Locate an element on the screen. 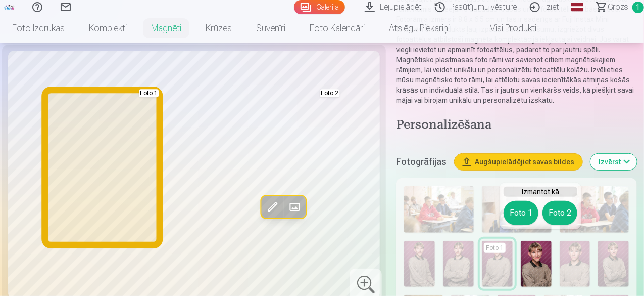 Image resolution: width=644 pixels, height=296 pixels. a: Foto kalendāri is located at coordinates (337, 28).